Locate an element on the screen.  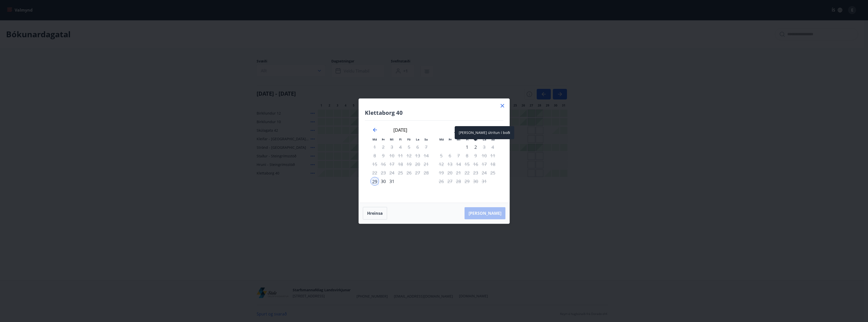
td: Not available. föstudagur, 23. janúar 2026 is located at coordinates (476, 173).